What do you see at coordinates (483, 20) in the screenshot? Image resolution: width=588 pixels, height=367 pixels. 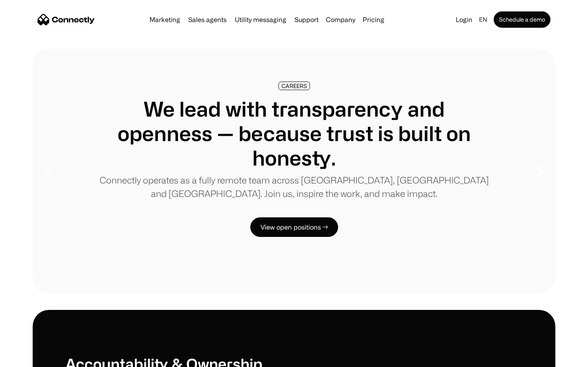 I see `div: en` at bounding box center [483, 20].